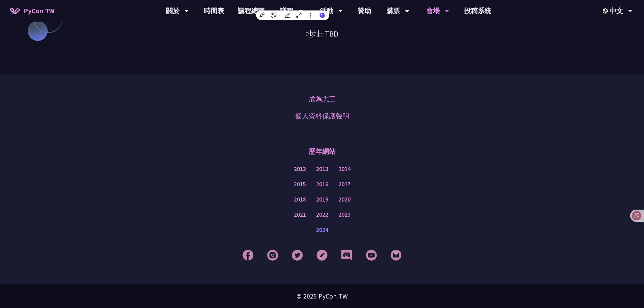 The height and width of the screenshot is (308, 644). What do you see at coordinates (345, 215) in the screenshot?
I see `a: 2023` at bounding box center [345, 215].